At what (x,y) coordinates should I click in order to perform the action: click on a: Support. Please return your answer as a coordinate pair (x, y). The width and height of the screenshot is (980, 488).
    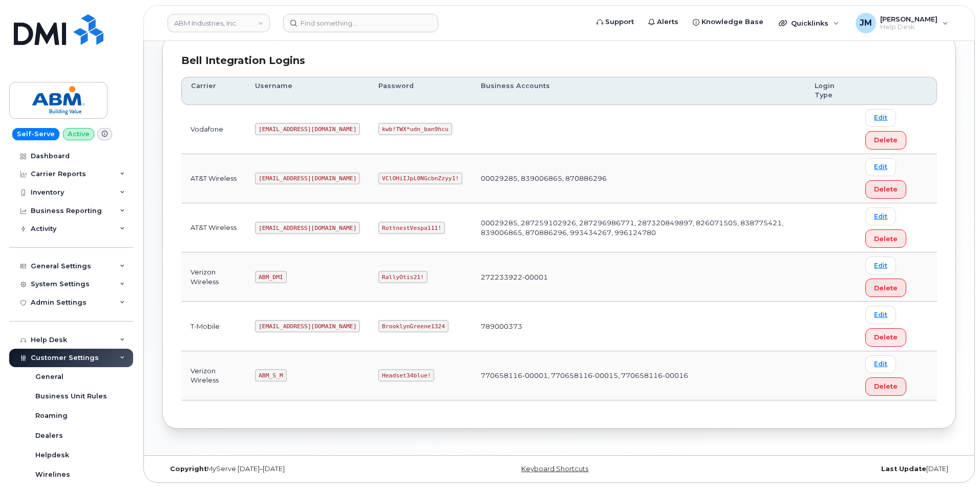
    Looking at the image, I should click on (615, 22).